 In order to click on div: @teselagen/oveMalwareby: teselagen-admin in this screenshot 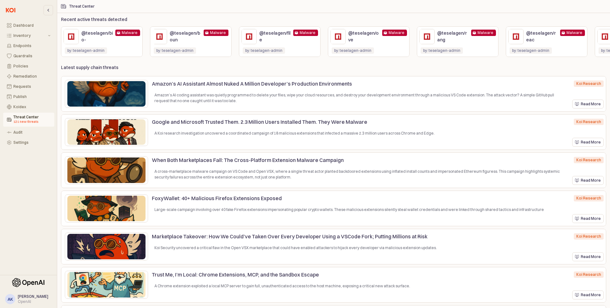, I will do `click(369, 42)`.